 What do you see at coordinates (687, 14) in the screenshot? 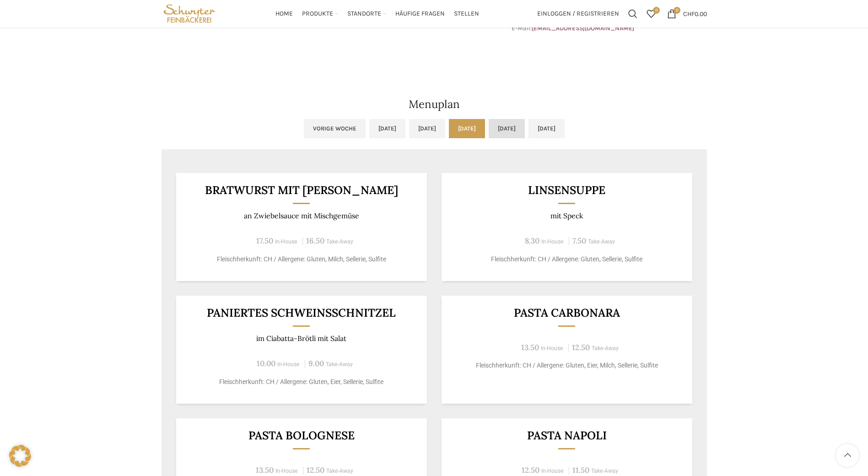
I see `a: 0 CHF0.00` at bounding box center [687, 14].